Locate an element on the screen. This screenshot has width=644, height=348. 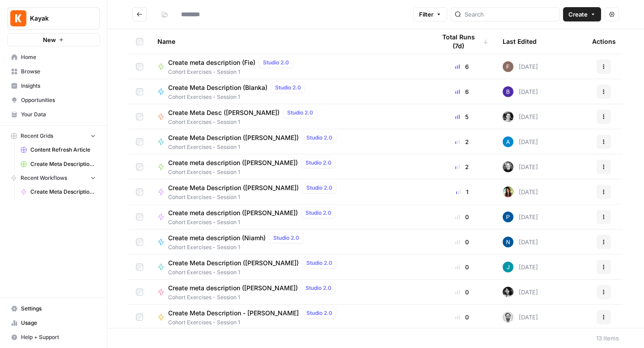
img: pl7e58t6qlk7gfgh2zr3oyga3gis is located at coordinates (508, 217).